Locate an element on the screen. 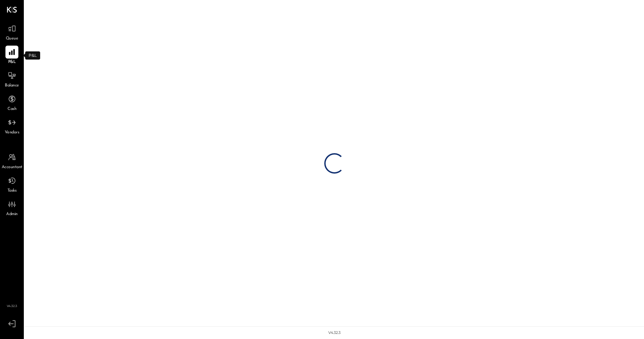 This screenshot has width=644, height=339. span: Accountant is located at coordinates (12, 167).